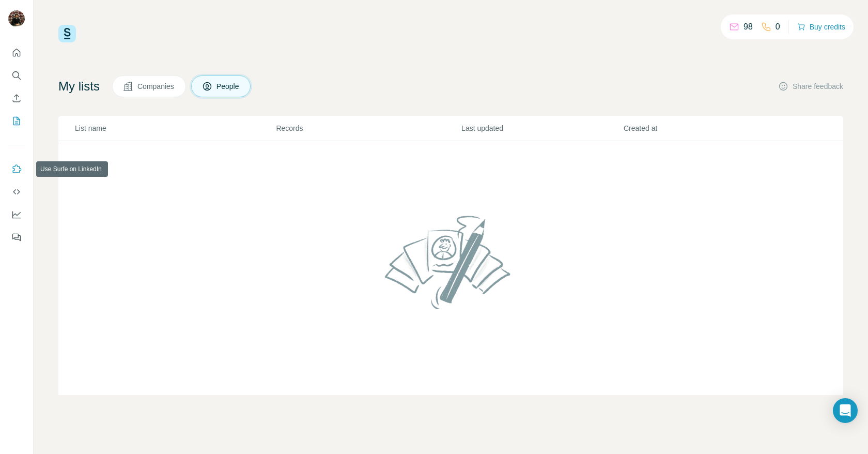  I want to click on button: Search, so click(16, 76).